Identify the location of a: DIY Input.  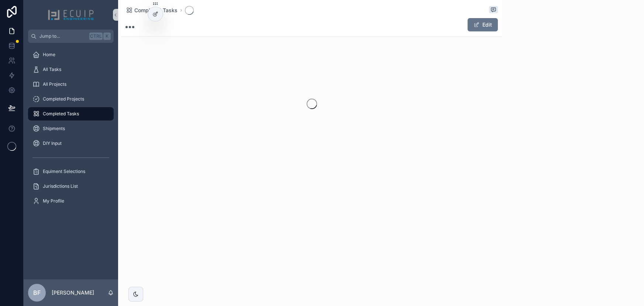
(71, 143).